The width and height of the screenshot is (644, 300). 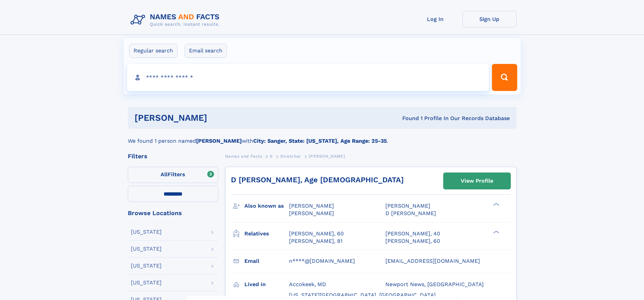 I want to click on img: Logo Names and Facts, so click(x=177, y=20).